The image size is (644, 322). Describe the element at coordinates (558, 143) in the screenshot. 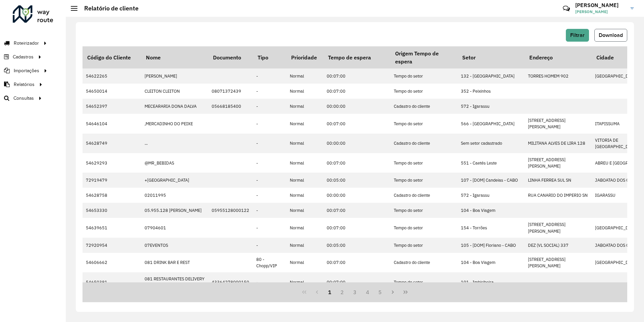

I see `td: MILITANA ALVES DE LIRA 128` at that location.